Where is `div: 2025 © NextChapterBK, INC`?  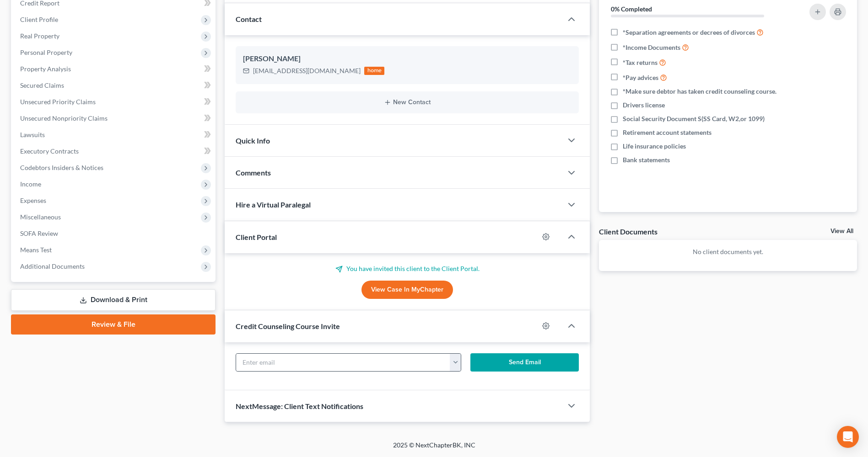 div: 2025 © NextChapterBK, INC is located at coordinates (434, 449).